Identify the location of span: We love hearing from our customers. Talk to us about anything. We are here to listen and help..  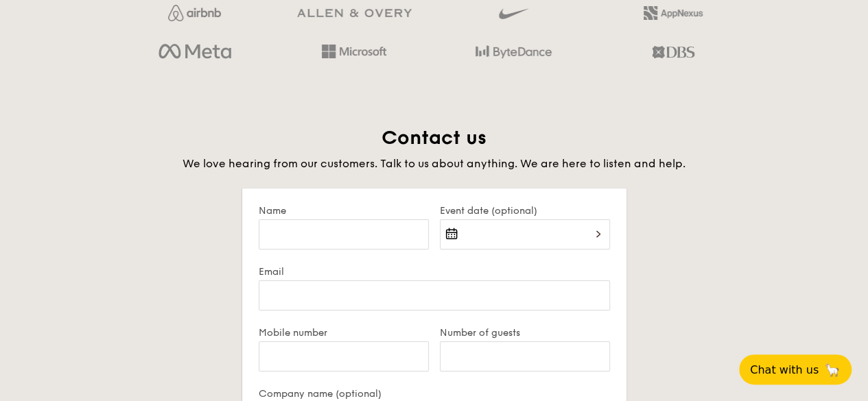
(434, 163).